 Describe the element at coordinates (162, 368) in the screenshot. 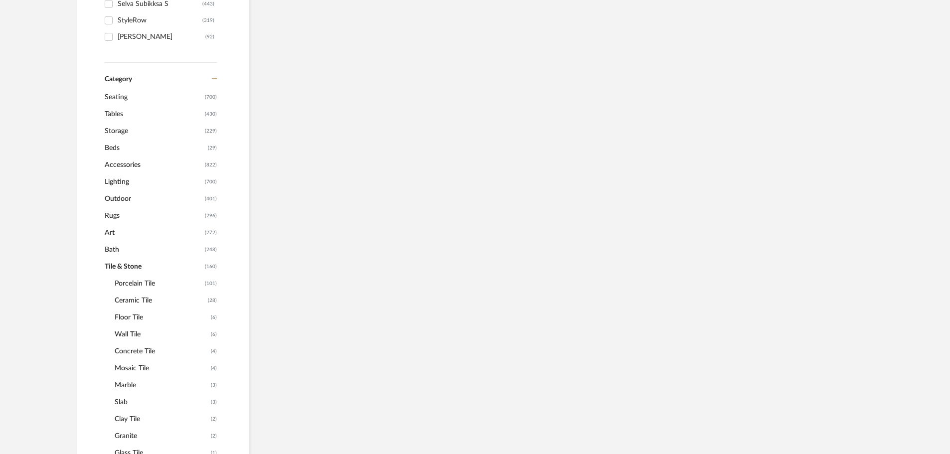

I see `span: Mosaic Tile` at that location.